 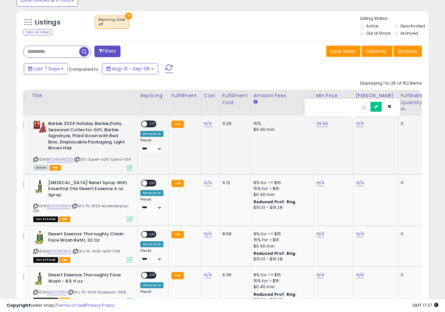 What do you see at coordinates (153, 95) in the screenshot?
I see `div: Repricing` at bounding box center [153, 95].